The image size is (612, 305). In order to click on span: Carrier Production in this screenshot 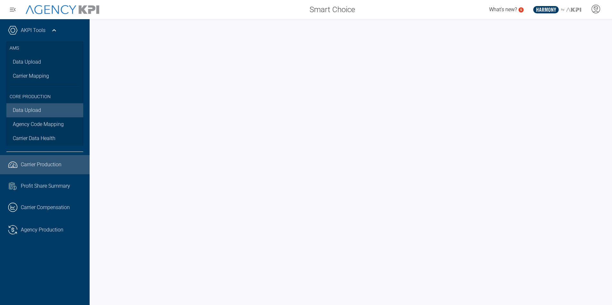, I will do `click(41, 165)`.